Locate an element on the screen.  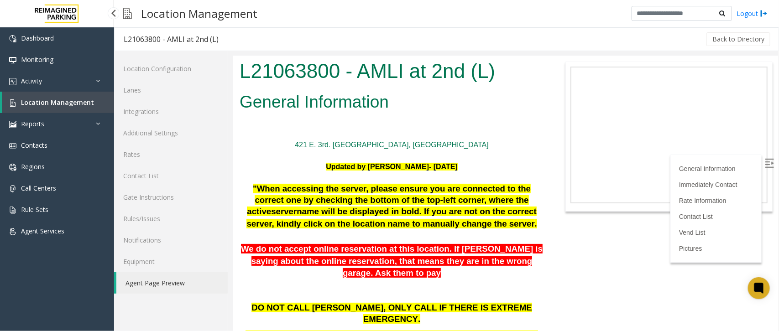
h1: L21063800 - AMLI at 2nd (L) is located at coordinates (159, 16).